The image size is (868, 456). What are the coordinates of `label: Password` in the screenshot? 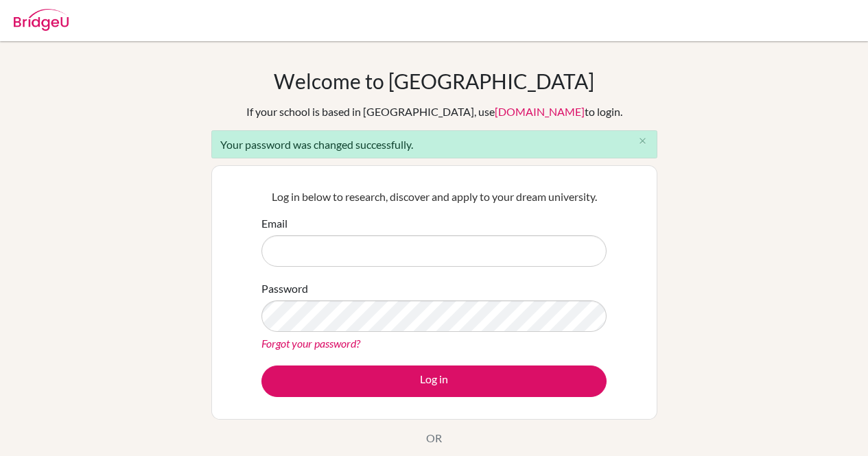 It's located at (285, 289).